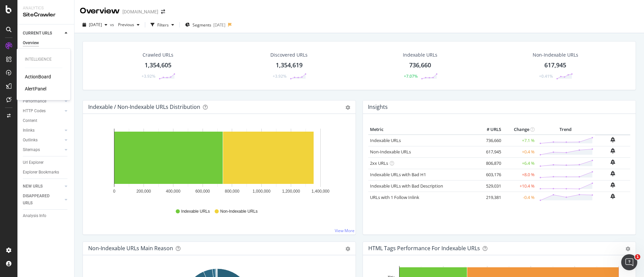 The width and height of the screenshot is (644, 277). Describe the element at coordinates (422, 130) in the screenshot. I see `th: Metric` at that location.